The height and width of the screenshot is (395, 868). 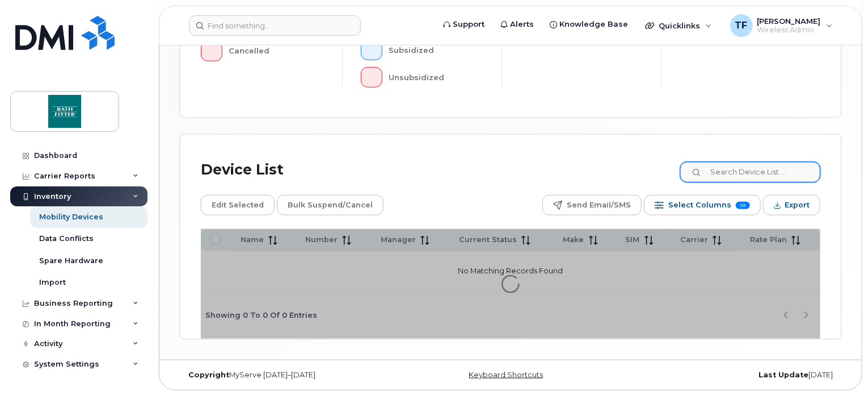 I want to click on button: Select Columns 10, so click(x=702, y=205).